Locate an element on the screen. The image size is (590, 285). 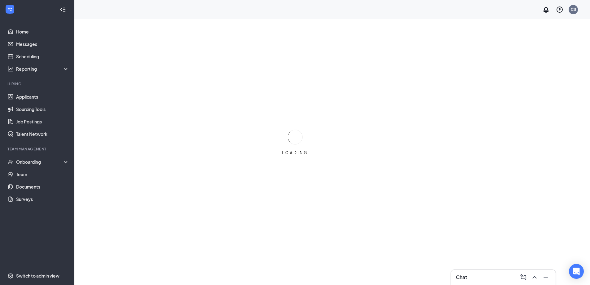
div: CB is located at coordinates (574, 9).